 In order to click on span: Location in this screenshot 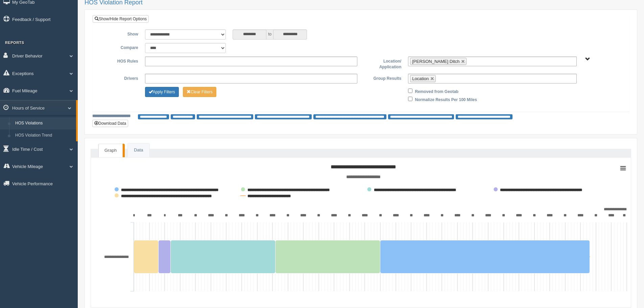, I will do `click(420, 78)`.